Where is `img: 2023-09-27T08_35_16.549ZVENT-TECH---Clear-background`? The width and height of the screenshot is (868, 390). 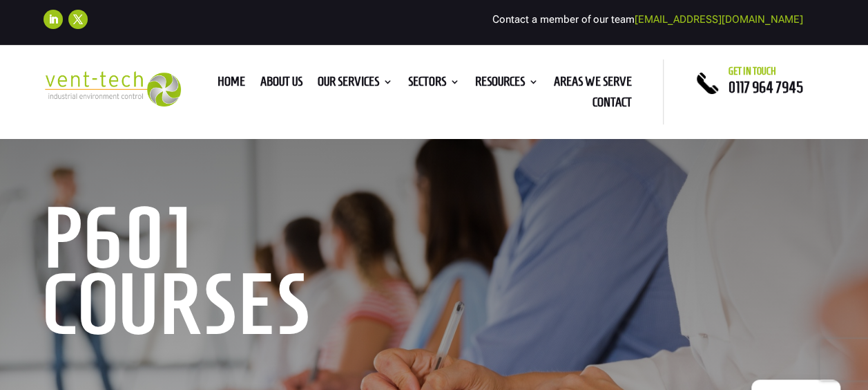 img: 2023-09-27T08_35_16.549ZVENT-TECH---Clear-background is located at coordinates (112, 88).